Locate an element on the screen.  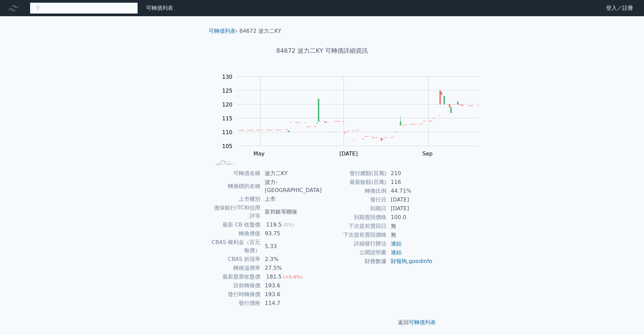
td: CBAS 權利金（百元報價） is located at coordinates (236, 246).